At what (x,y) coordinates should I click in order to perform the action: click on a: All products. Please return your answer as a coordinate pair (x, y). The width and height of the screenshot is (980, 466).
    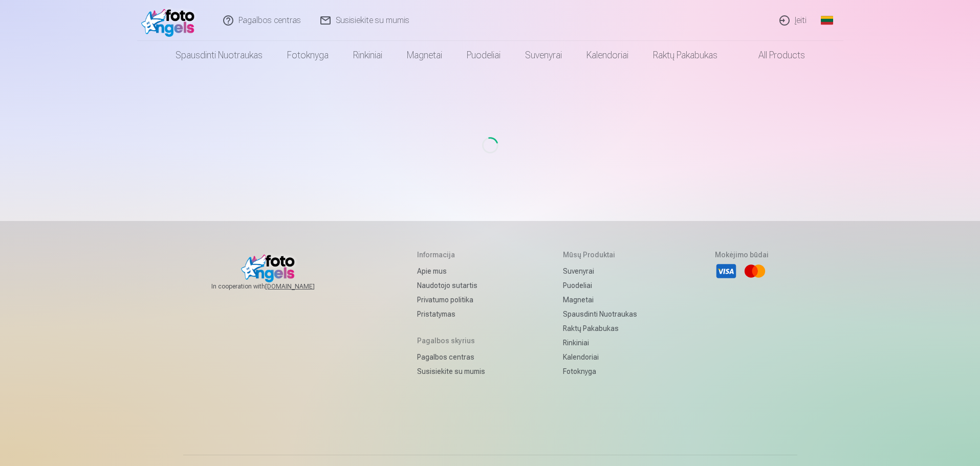
    Looking at the image, I should click on (774, 55).